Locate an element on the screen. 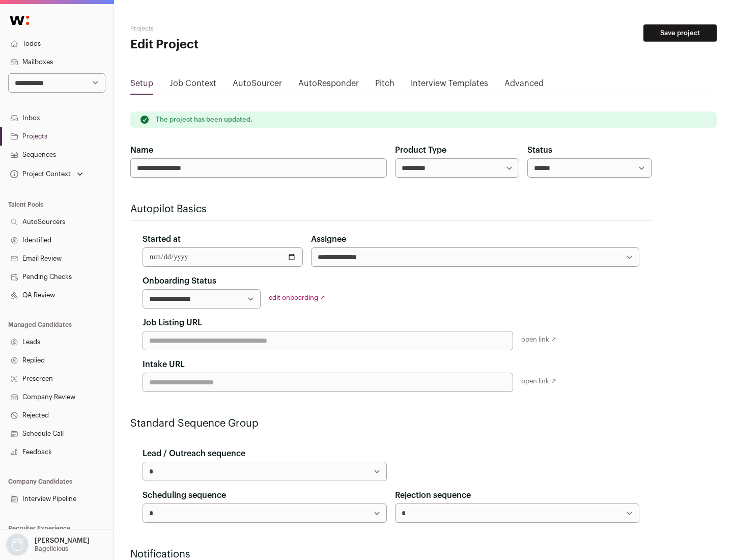 Image resolution: width=733 pixels, height=560 pixels. label: Lead / Outreach sequence is located at coordinates (194, 453).